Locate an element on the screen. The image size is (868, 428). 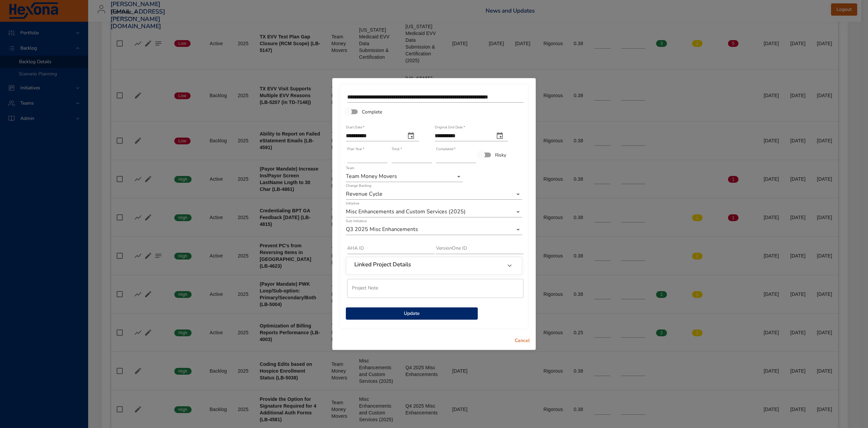
button: Cancel is located at coordinates (522, 340).